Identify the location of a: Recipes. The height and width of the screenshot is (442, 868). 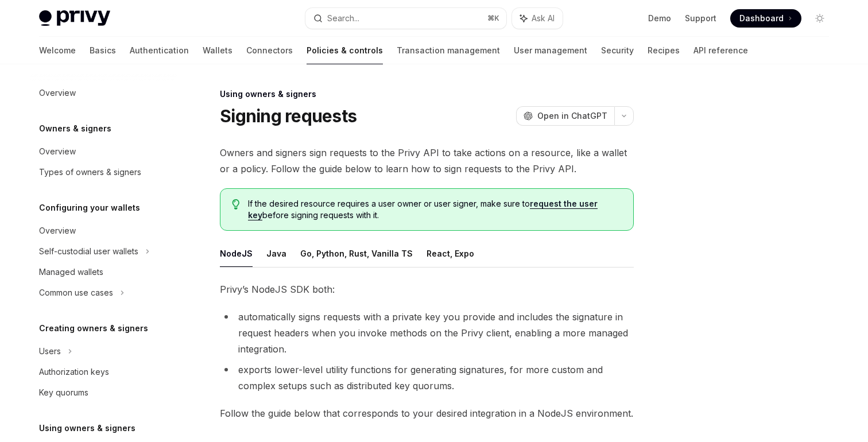
(664, 51).